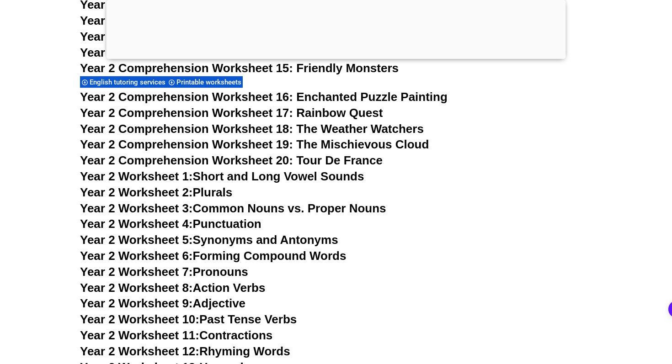 The height and width of the screenshot is (364, 672). I want to click on span: Year 2 Worksheet 7:, so click(136, 272).